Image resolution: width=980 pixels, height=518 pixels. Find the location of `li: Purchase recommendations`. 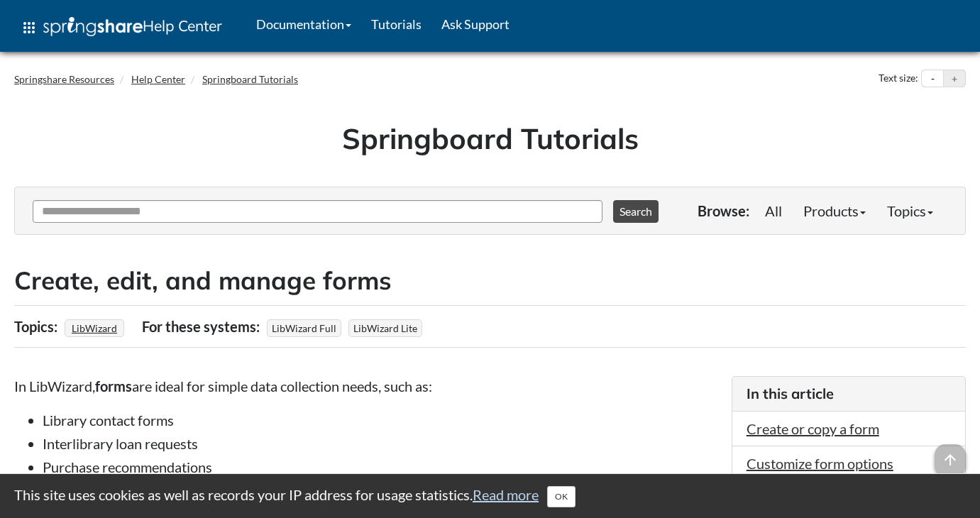

li: Purchase recommendations is located at coordinates (380, 467).